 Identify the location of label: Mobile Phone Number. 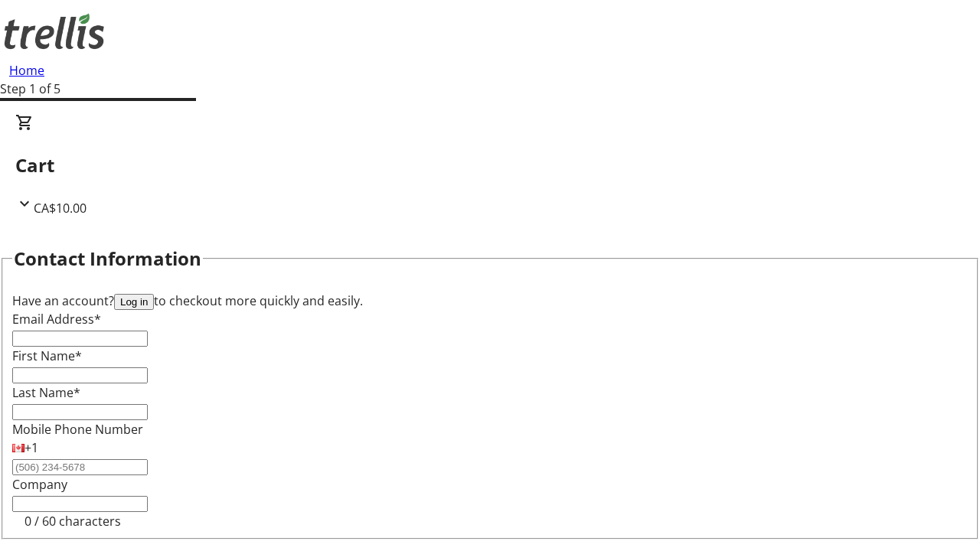
(77, 430).